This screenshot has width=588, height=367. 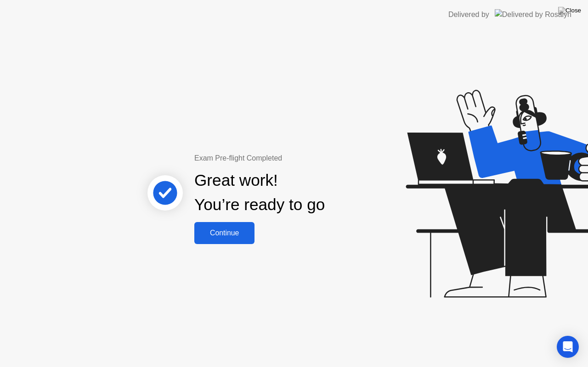 I want to click on div: Open Intercom Messenger, so click(x=568, y=347).